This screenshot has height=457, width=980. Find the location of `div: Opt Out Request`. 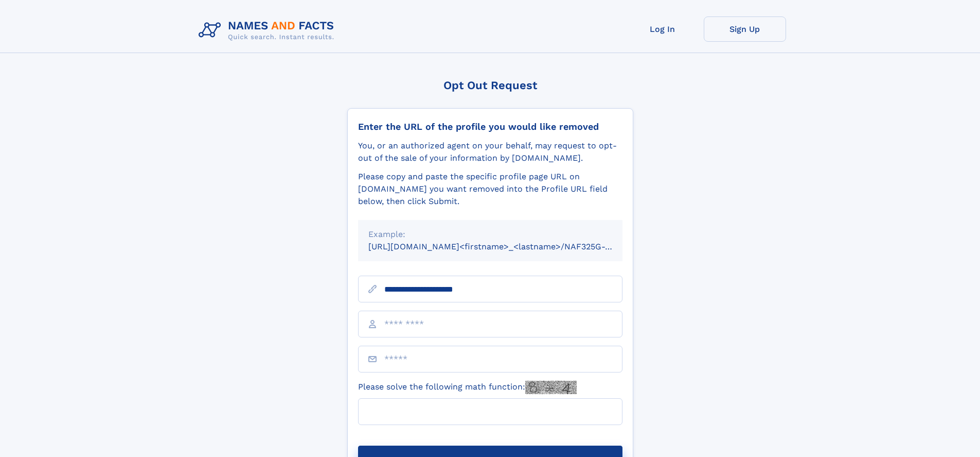

div: Opt Out Request is located at coordinates (490, 85).